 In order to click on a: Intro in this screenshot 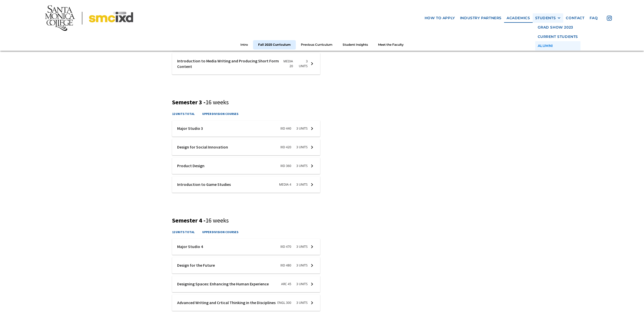, I will do `click(244, 45)`.